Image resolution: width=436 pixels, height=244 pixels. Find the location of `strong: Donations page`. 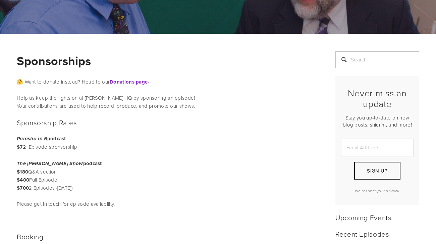

strong: Donations page is located at coordinates (129, 82).